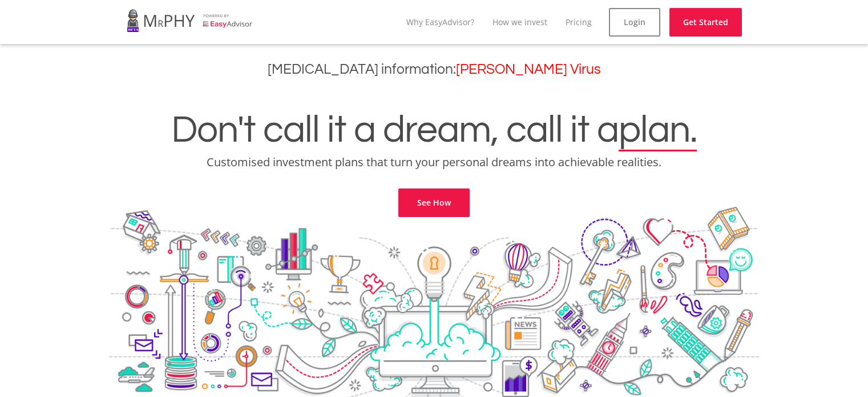 The height and width of the screenshot is (397, 868). I want to click on h1: Don't call it a dream, call it a, so click(434, 130).